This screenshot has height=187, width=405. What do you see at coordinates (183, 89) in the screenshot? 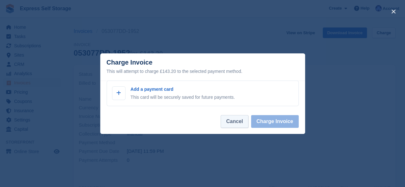
I see `p: Add a payment card` at bounding box center [183, 89].